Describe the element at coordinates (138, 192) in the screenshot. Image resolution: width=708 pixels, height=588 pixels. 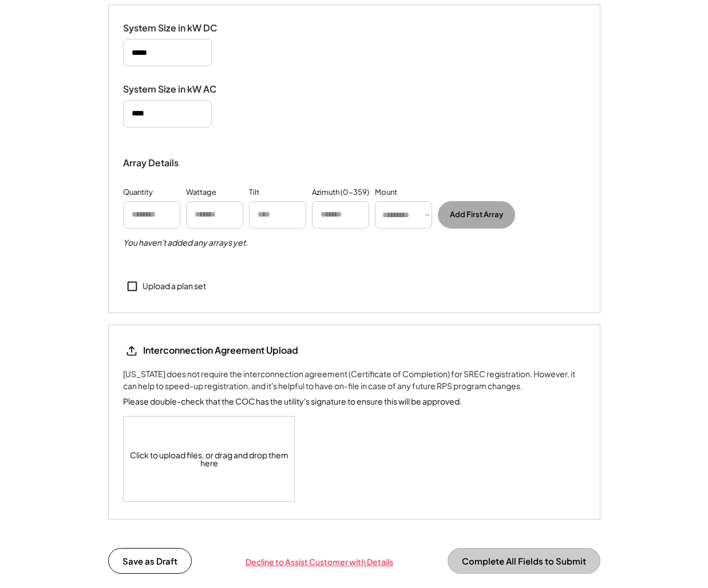
I see `div: Quantity` at that location.